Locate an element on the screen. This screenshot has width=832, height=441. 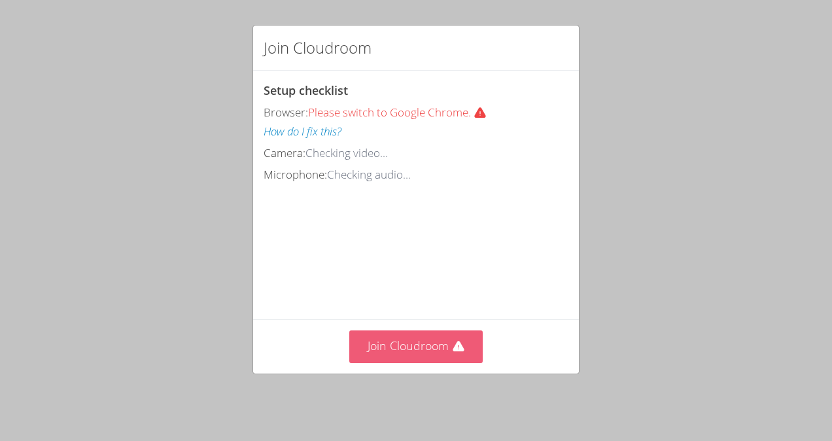
button: How do I fix this? is located at coordinates (302, 131).